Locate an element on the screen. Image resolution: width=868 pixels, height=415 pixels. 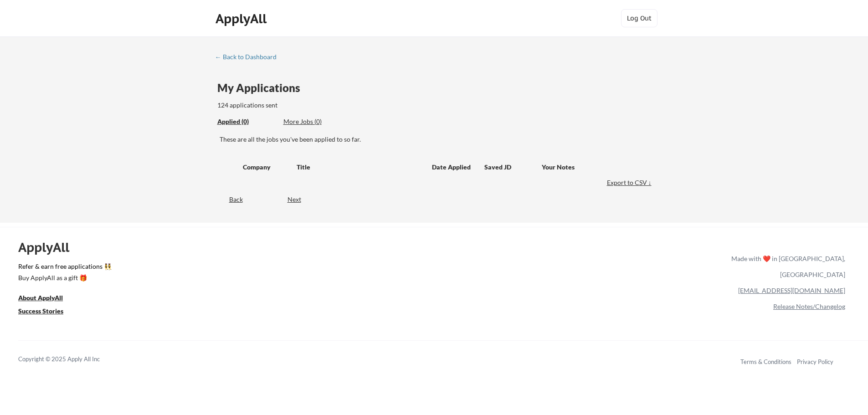
a: Release Notes/Changelog is located at coordinates (809, 306).